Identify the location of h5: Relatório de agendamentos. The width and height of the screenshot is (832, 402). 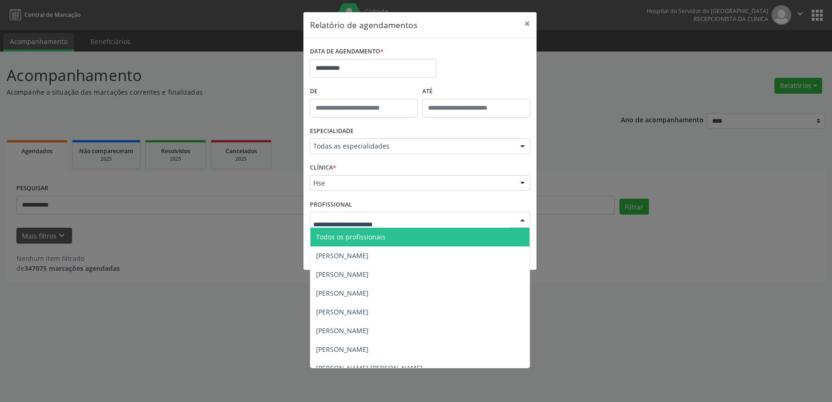
(363, 25).